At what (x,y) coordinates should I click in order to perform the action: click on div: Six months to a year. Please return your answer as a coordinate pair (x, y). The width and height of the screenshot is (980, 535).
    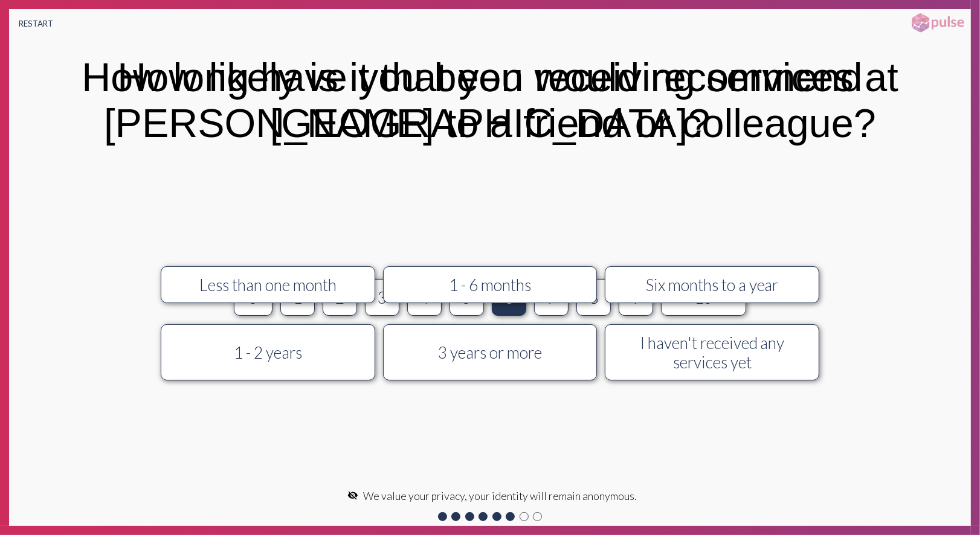
    Looking at the image, I should click on (712, 285).